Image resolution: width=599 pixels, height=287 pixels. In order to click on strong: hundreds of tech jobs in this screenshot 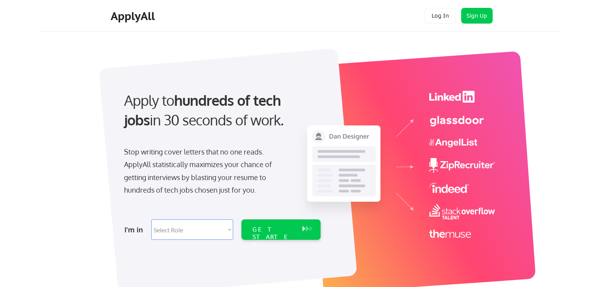, I will do `click(204, 110)`.